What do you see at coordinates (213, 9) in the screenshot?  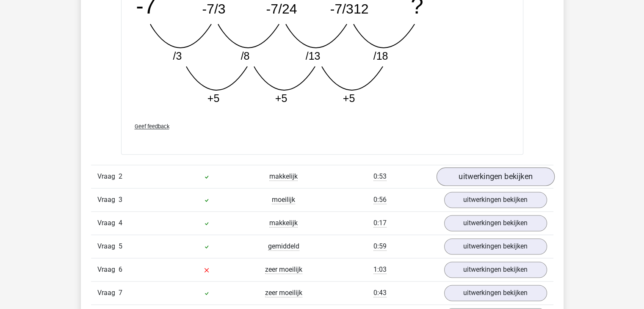 I see `tspan: -7/3` at bounding box center [213, 9].